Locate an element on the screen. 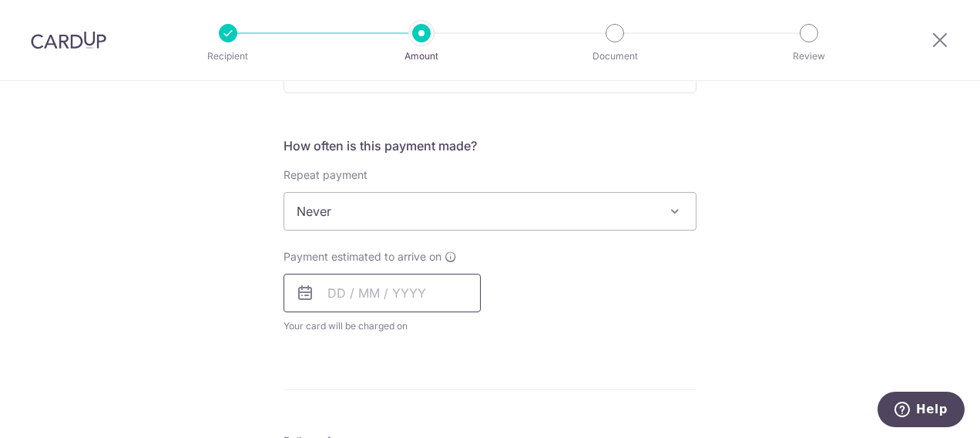 This screenshot has width=980, height=438. label: Repeat payment is located at coordinates (325, 175).